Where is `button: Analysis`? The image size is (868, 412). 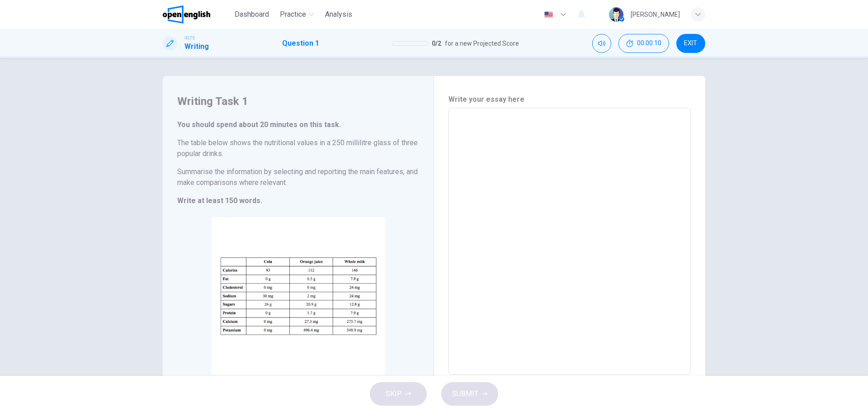 button: Analysis is located at coordinates (339, 14).